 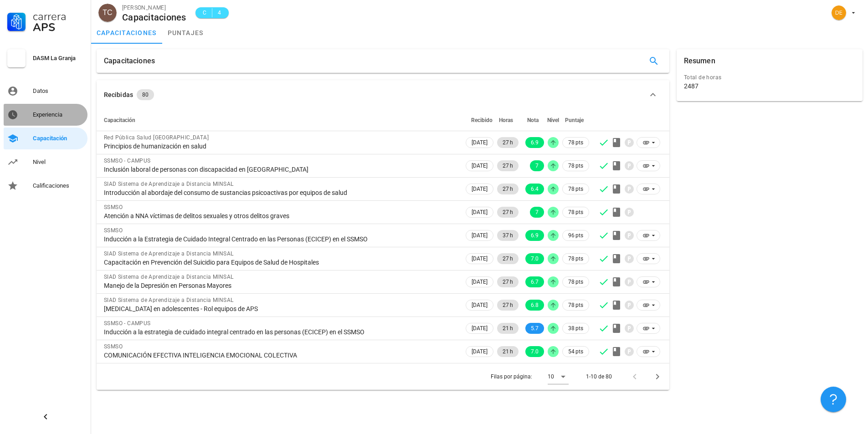 What do you see at coordinates (551, 376) in the screenshot?
I see `div: 10` at bounding box center [551, 376].